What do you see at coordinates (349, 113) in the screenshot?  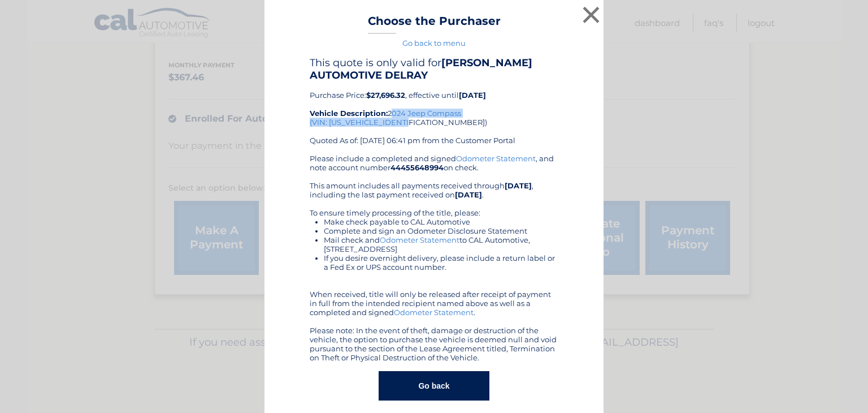 I see `strong: Vehicle Description:` at bounding box center [349, 113].